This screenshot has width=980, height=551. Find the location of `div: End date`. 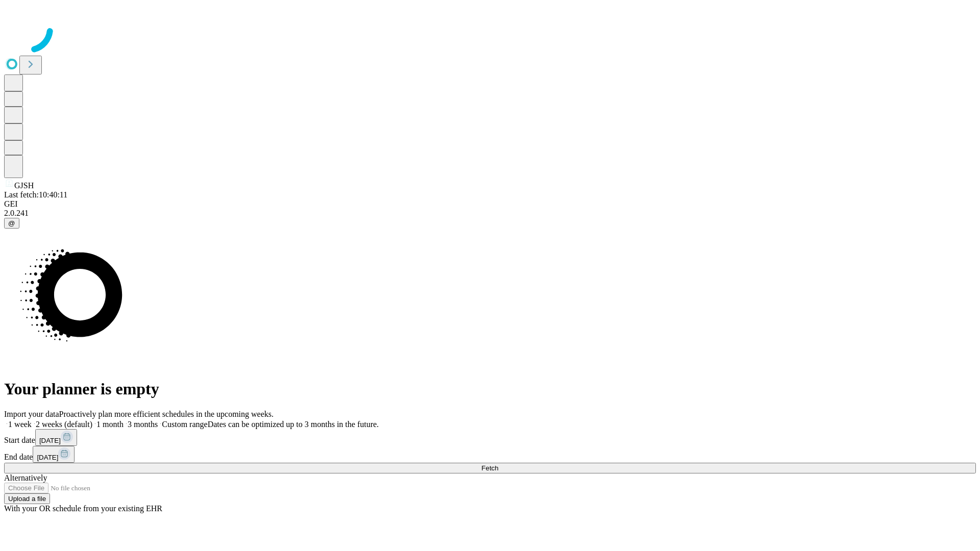

div: End date is located at coordinates (490, 454).